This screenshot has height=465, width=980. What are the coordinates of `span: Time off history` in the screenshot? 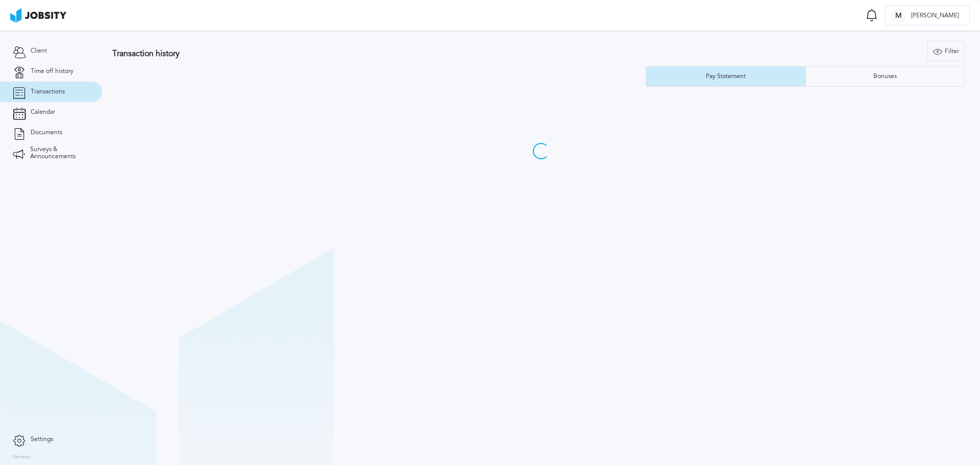 It's located at (52, 72).